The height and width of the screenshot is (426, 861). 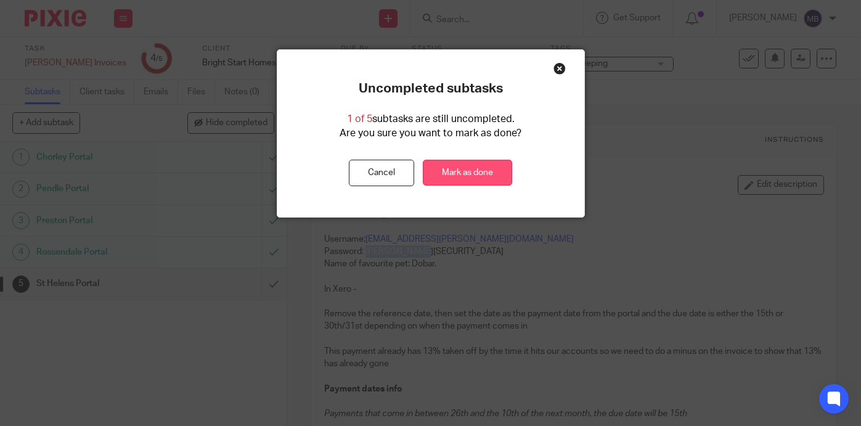 What do you see at coordinates (467, 173) in the screenshot?
I see `a: Mark as done` at bounding box center [467, 173].